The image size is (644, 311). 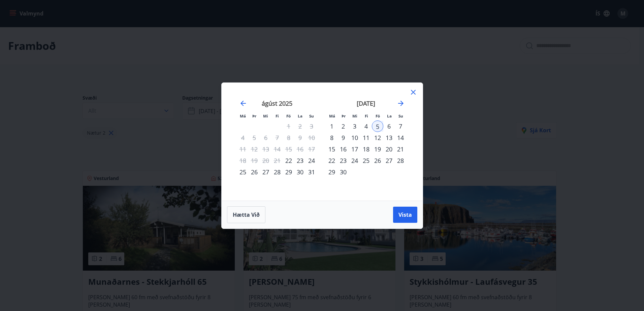 I want to click on td: Choose mánudagur, 22. september 2025 as your check-out date. It’s available., so click(x=332, y=161).